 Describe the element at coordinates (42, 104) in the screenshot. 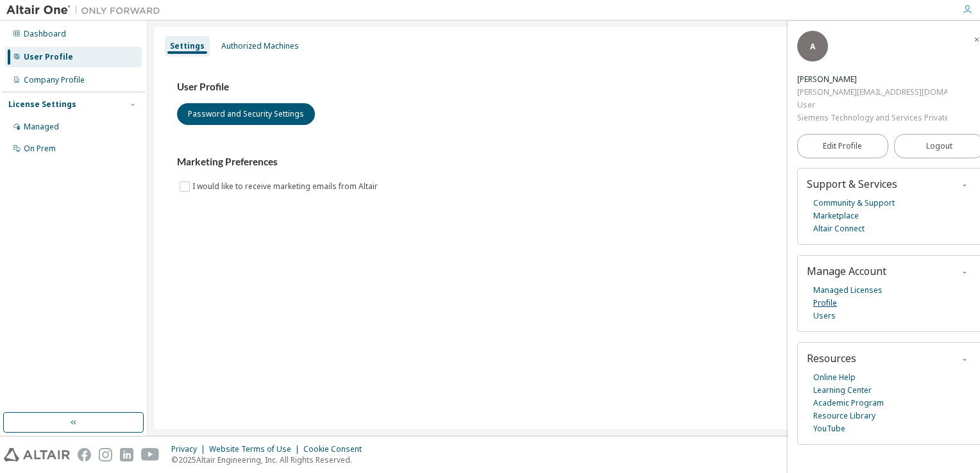

I see `div: License Settings` at that location.